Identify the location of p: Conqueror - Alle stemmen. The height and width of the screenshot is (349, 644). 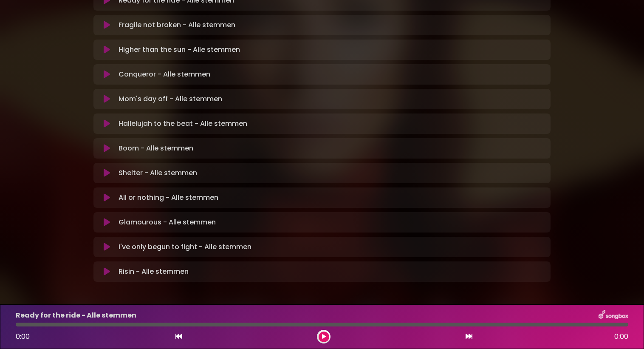
(164, 74).